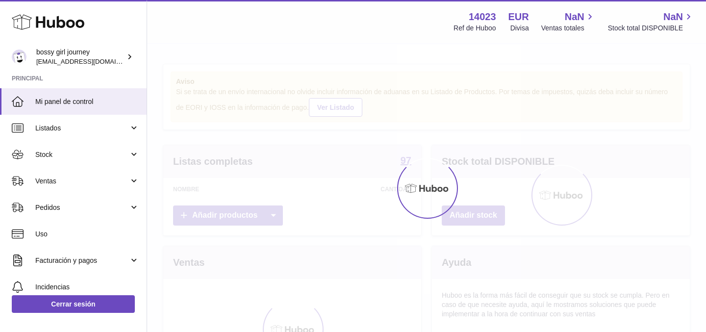 The height and width of the screenshot is (332, 706). I want to click on a: NaN Stock total DISPONIBLE, so click(651, 22).